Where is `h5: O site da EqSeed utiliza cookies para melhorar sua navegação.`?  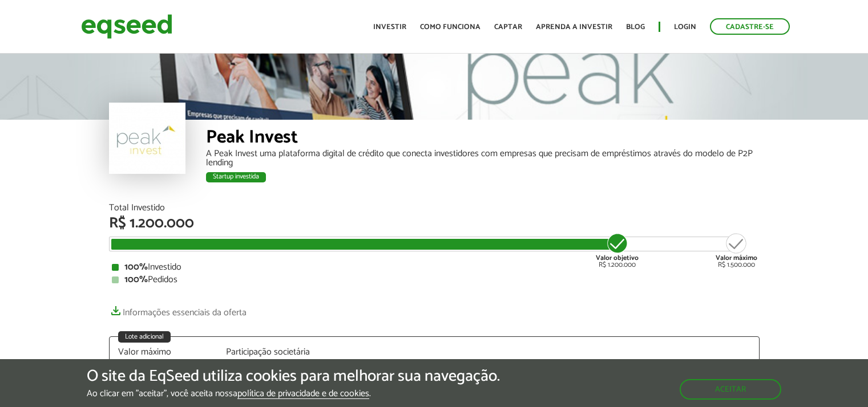 h5: O site da EqSeed utiliza cookies para melhorar sua navegação. is located at coordinates (293, 376).